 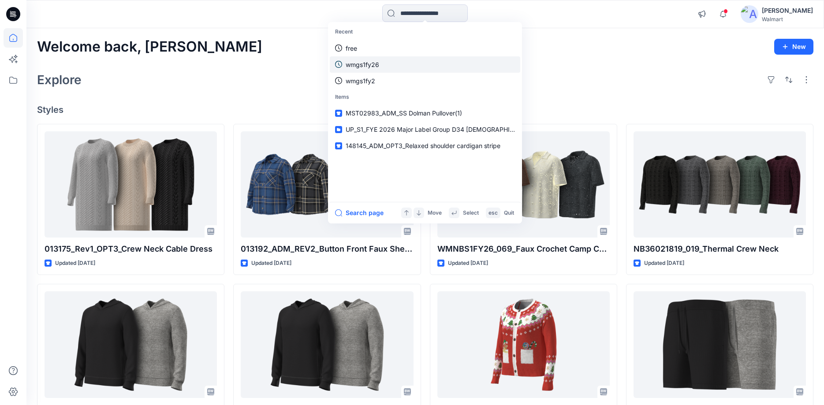 I want to click on p: Recent, so click(x=425, y=32).